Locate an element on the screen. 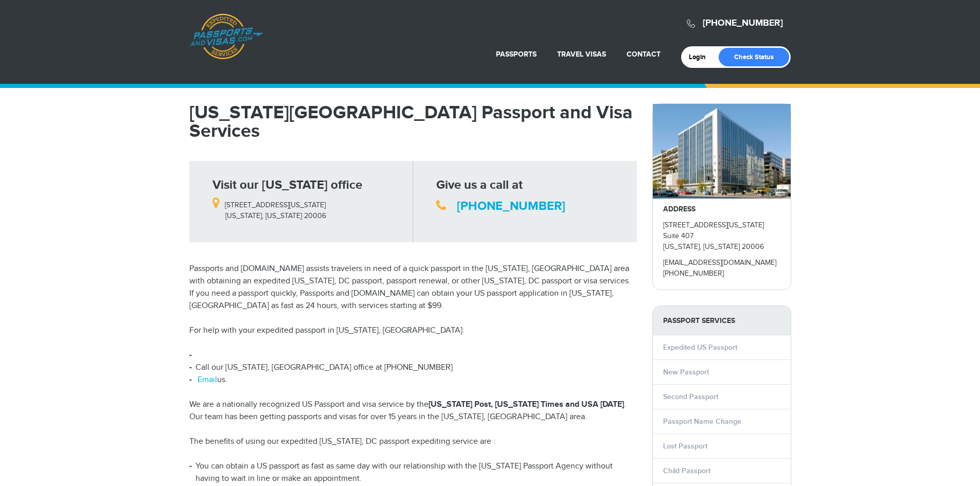  a: Passports is located at coordinates (516, 54).